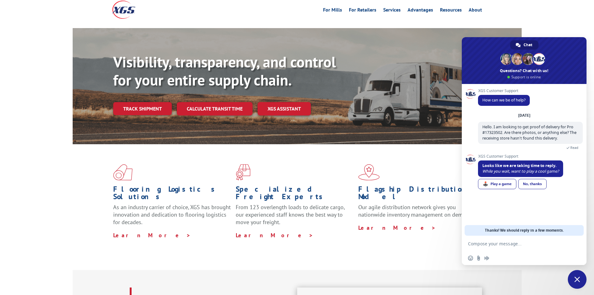 This screenshot has width=594, height=295. I want to click on span: Audio message, so click(487, 258).